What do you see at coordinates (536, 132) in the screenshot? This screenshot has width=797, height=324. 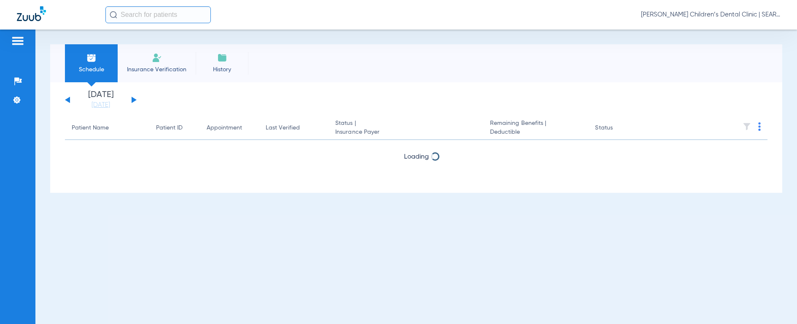 I see `span: Deductible` at bounding box center [536, 132].